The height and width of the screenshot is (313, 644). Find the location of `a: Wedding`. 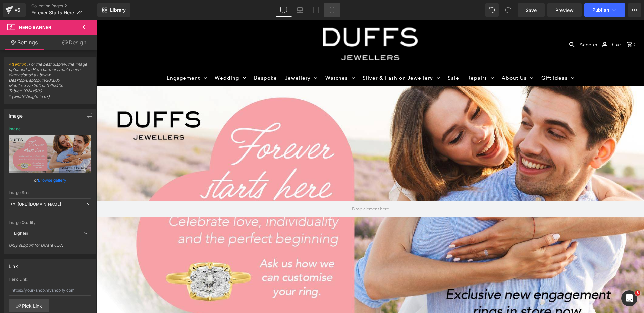

a: Wedding is located at coordinates (133, 58).